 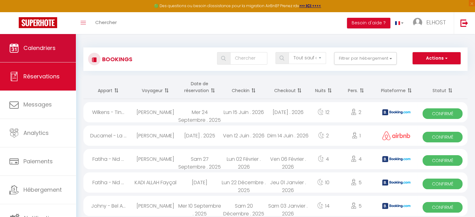 I want to click on a: >>> ICI <<<<, so click(x=310, y=6).